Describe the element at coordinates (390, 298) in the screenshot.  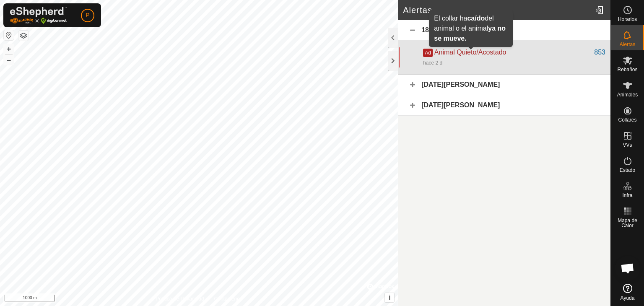
I see `button: i` at that location.